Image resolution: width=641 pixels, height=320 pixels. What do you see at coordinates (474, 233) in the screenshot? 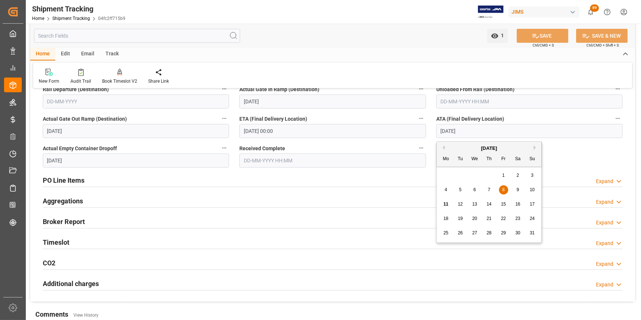
I see `div: Choose Wednesday, August 27th, 2025` at bounding box center [474, 233].